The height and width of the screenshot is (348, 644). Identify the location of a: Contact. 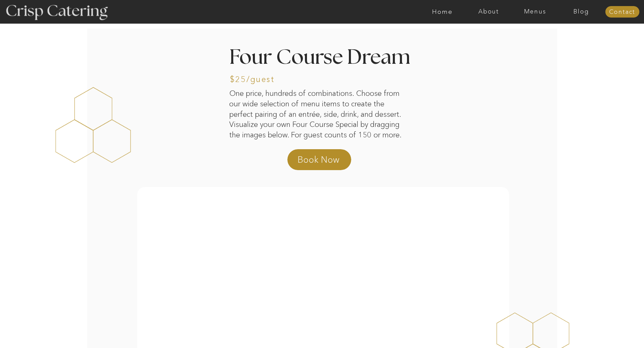
(622, 12).